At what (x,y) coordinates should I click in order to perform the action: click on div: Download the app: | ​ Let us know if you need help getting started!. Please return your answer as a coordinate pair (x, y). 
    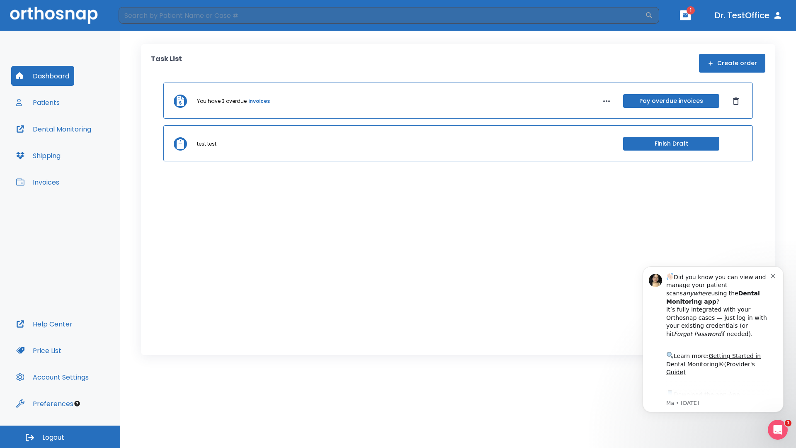
    Looking at the image, I should click on (88, 154).